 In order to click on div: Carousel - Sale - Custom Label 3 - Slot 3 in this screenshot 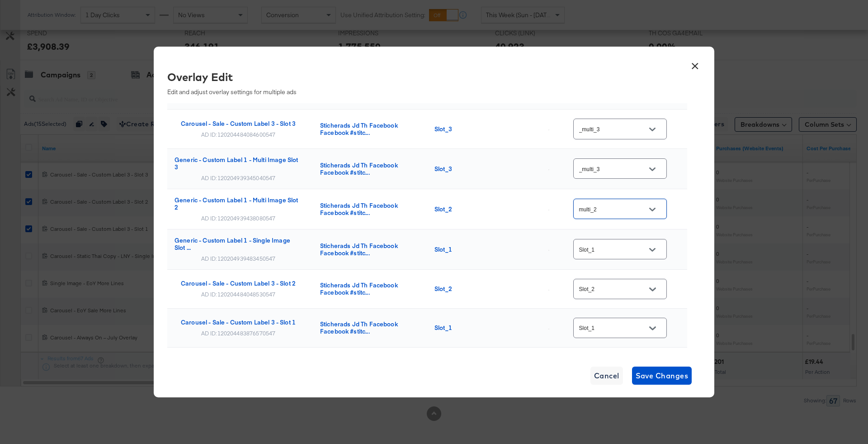, I will do `click(238, 124)`.